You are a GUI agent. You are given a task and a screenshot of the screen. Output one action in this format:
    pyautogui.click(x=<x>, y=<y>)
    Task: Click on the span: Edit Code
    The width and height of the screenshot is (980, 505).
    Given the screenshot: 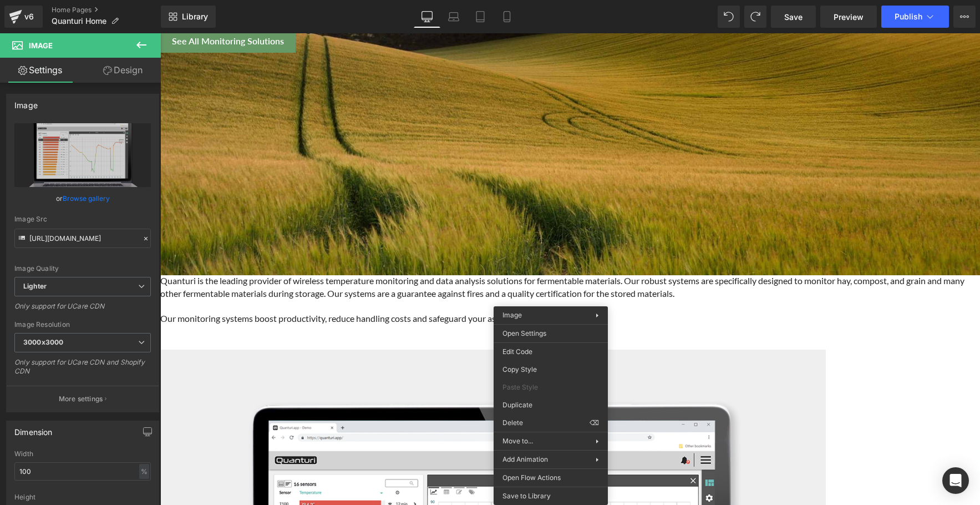 What is the action you would take?
    pyautogui.click(x=551, y=352)
    